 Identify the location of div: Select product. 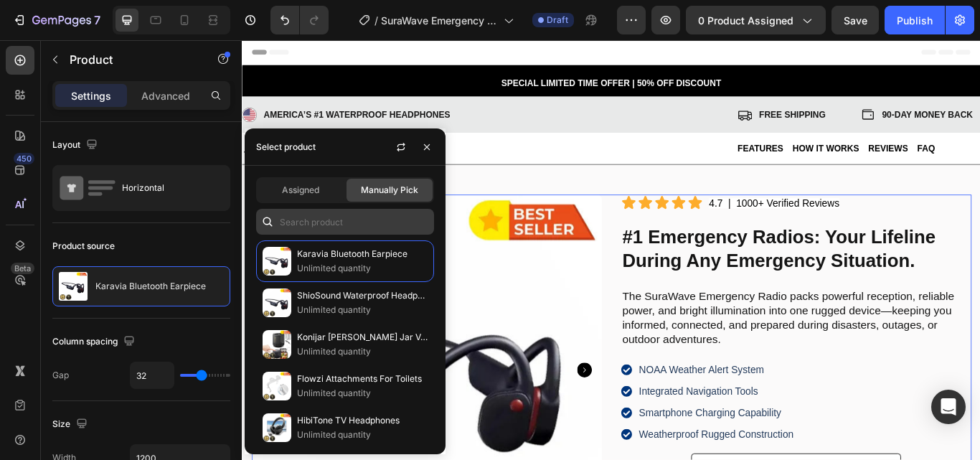
(286, 147).